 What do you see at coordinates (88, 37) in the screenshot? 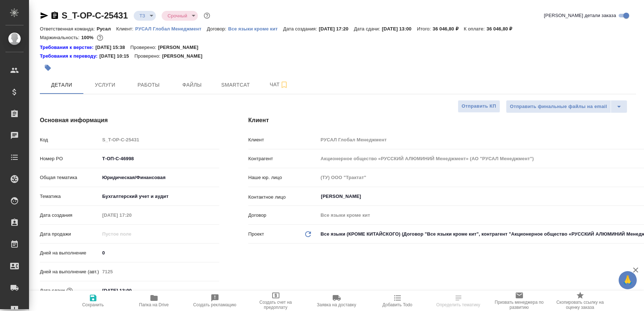
I see `p: 100%` at bounding box center [88, 37].